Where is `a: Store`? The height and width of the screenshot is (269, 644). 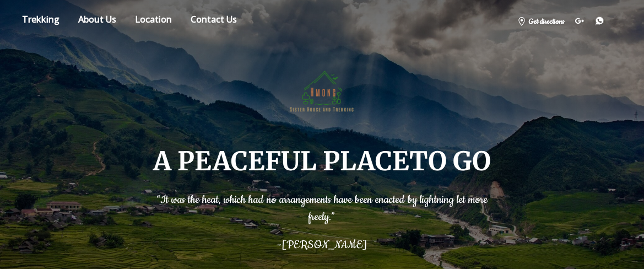 a: Store is located at coordinates (41, 21).